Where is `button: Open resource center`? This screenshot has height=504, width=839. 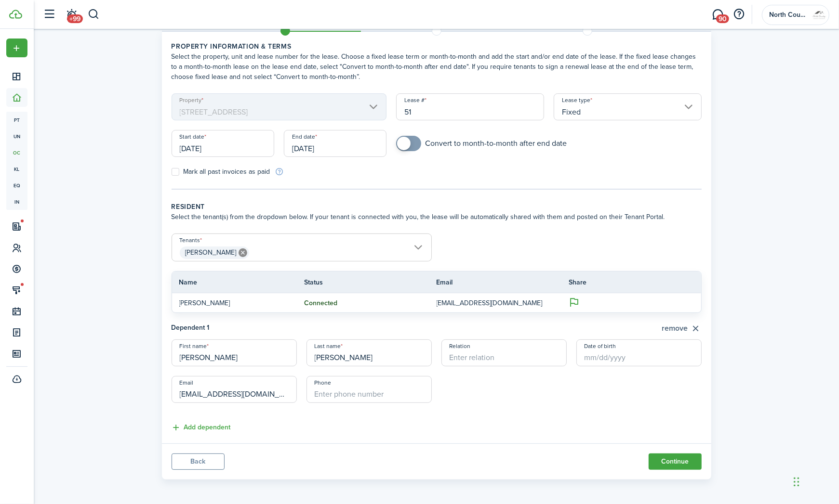 button: Open resource center is located at coordinates (739, 15).